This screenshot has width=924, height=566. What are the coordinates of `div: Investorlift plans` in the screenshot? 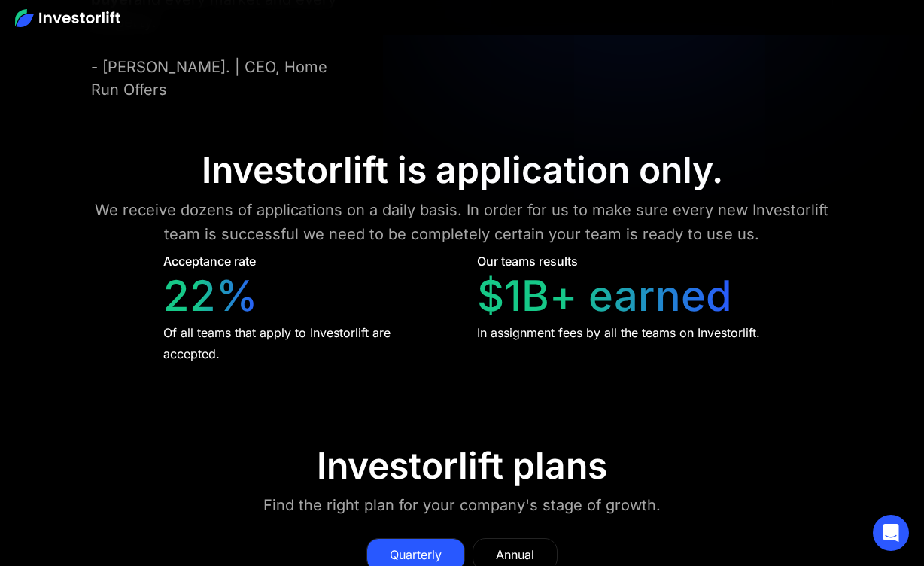 It's located at (462, 466).